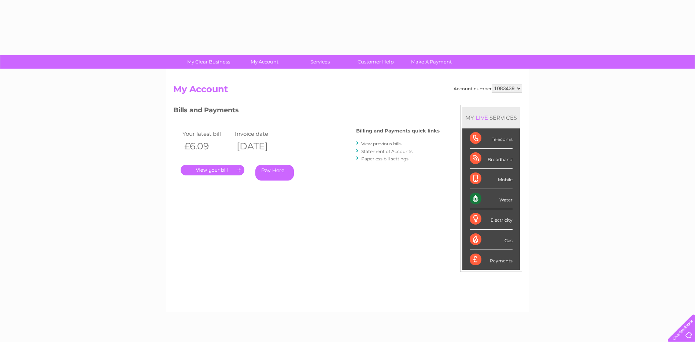 This screenshot has height=342, width=695. What do you see at coordinates (491, 117) in the screenshot?
I see `div: MY SERVICES` at bounding box center [491, 117].